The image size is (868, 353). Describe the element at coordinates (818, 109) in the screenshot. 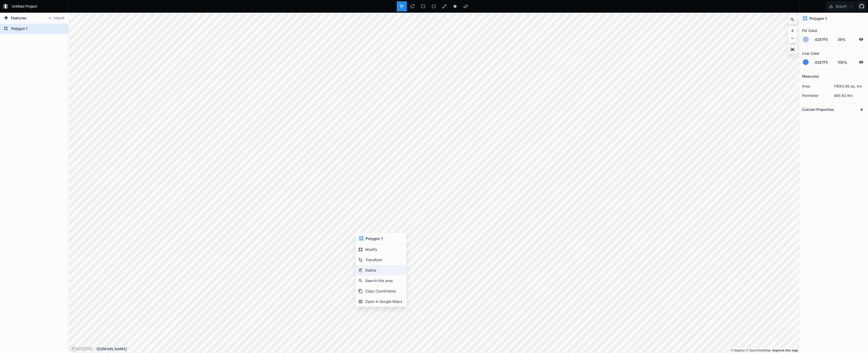

I see `h2: Custom Properties` at that location.